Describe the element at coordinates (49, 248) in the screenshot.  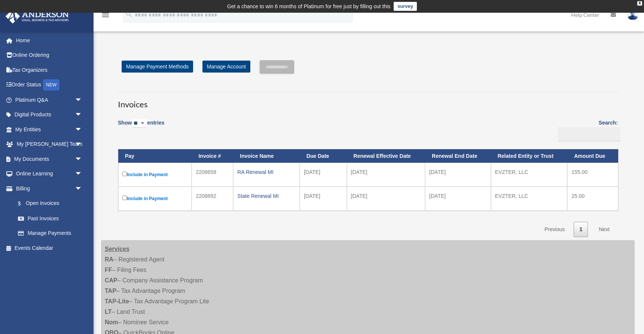
I see `a: Events Calendar` at that location.